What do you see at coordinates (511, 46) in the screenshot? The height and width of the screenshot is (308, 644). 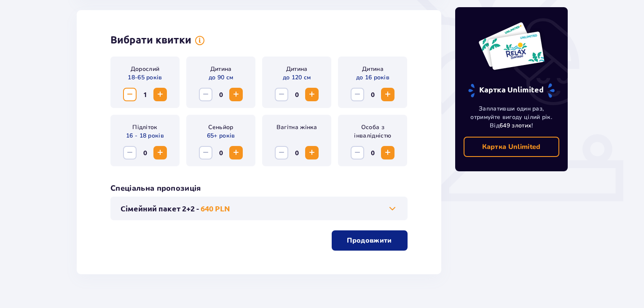 I see `img: Дві річні картки до Suntago з написом 'UNLIMITED RELAX', на білому тлі з тропічним листям і сонцем.` at bounding box center [511, 46].